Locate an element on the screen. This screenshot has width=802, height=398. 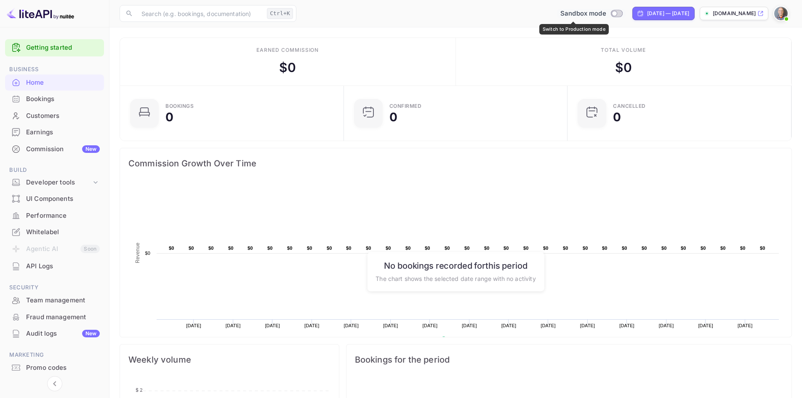
div: Total volume is located at coordinates (623, 50).